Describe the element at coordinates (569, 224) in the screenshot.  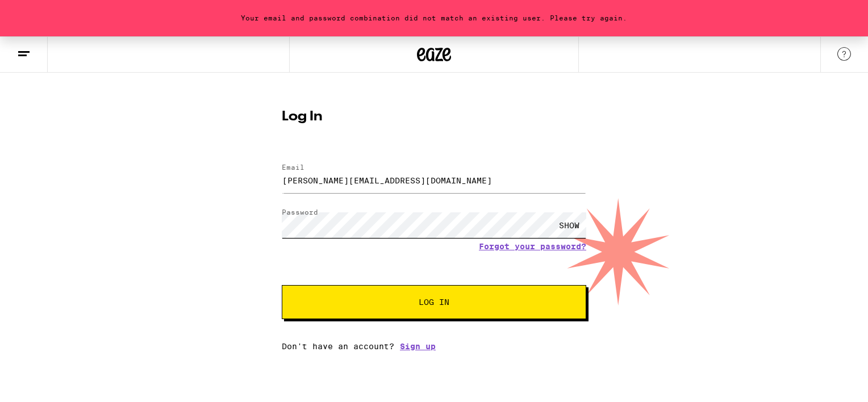
I see `div: SHOW` at that location.